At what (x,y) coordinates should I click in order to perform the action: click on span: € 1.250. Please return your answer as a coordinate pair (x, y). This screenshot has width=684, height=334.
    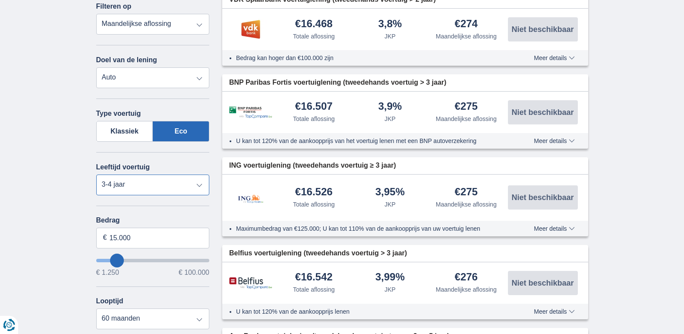
    Looking at the image, I should click on (108, 272).